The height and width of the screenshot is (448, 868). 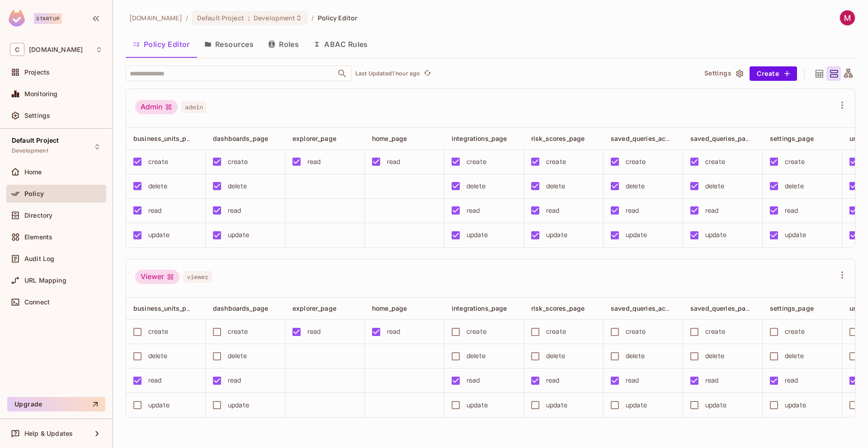 I want to click on span: saved_queries_page, so click(x=722, y=139).